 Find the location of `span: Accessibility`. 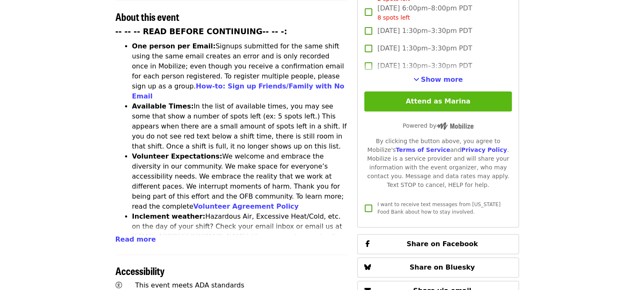

span: Accessibility is located at coordinates (140, 270).